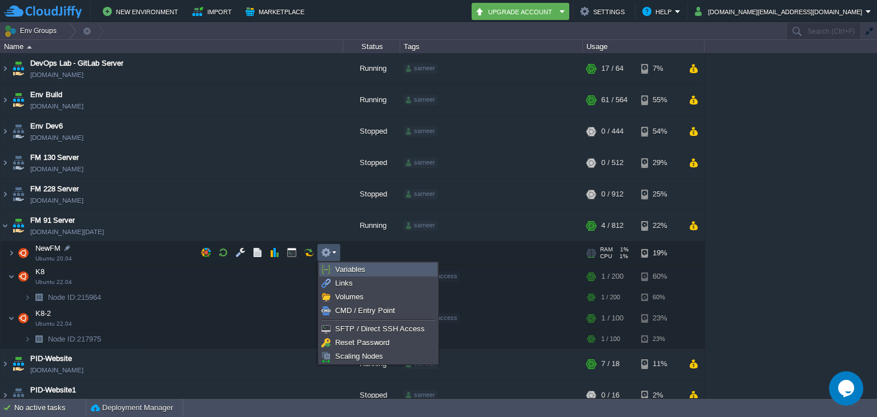 This screenshot has height=417, width=877. Describe the element at coordinates (50, 408) in the screenshot. I see `div: No active tasks` at that location.